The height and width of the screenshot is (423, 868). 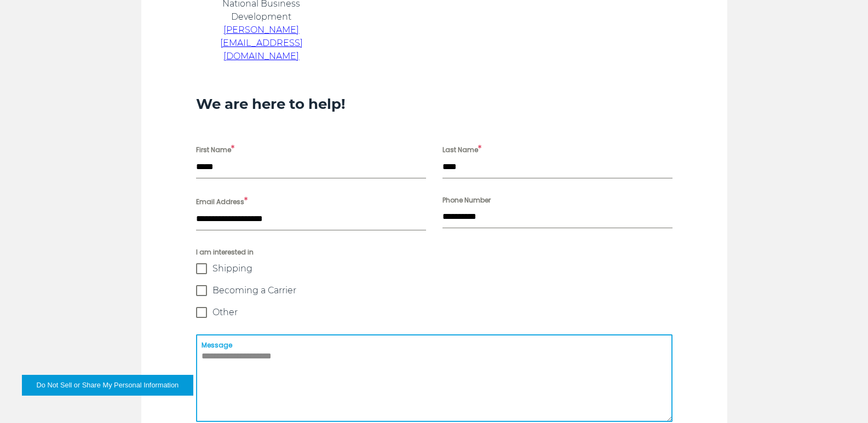 What do you see at coordinates (225, 313) in the screenshot?
I see `span: Other` at bounding box center [225, 313].